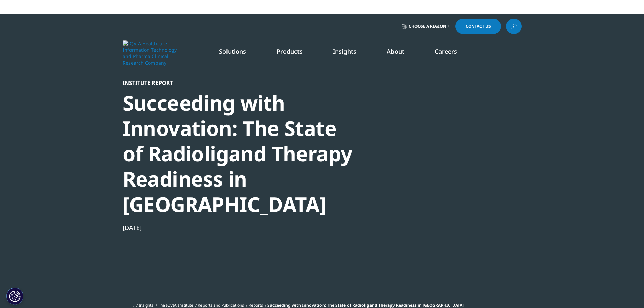 This screenshot has height=308, width=644. Describe the element at coordinates (232, 51) in the screenshot. I see `a: Solutions` at that location.